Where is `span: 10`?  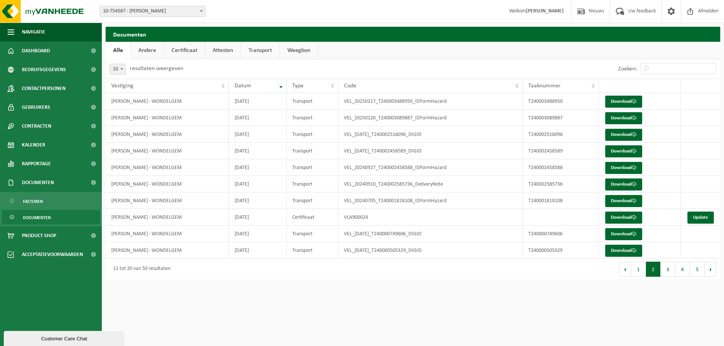 span: 10 is located at coordinates (118, 69).